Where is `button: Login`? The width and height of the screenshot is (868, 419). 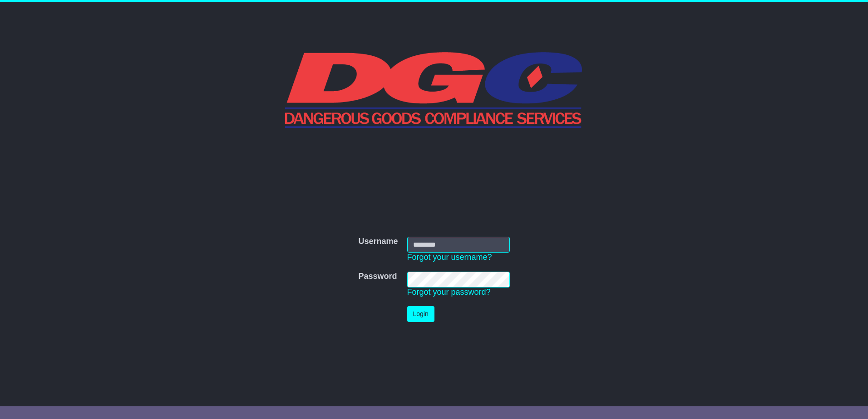 button: Login is located at coordinates (421, 314).